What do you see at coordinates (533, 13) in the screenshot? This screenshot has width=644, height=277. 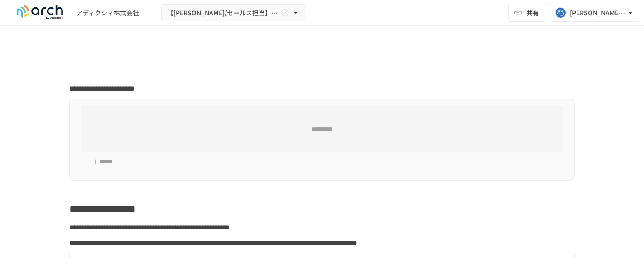 I see `span: 共有` at bounding box center [533, 13].